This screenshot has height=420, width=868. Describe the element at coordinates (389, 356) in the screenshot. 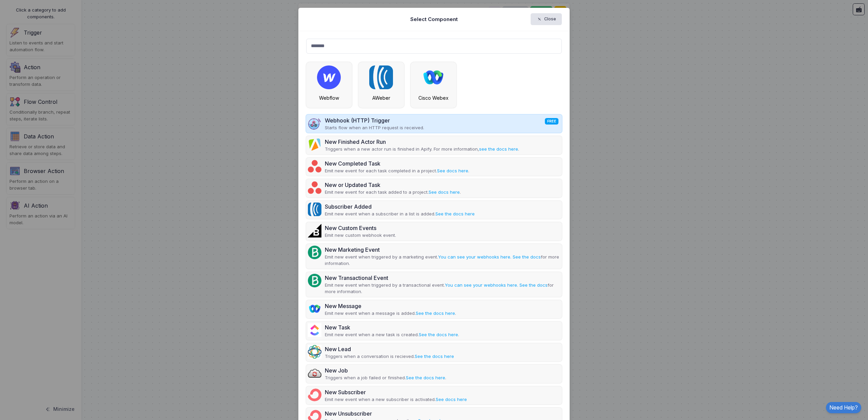

I see `p: Triggers when a conversation is recieved.` at that location.